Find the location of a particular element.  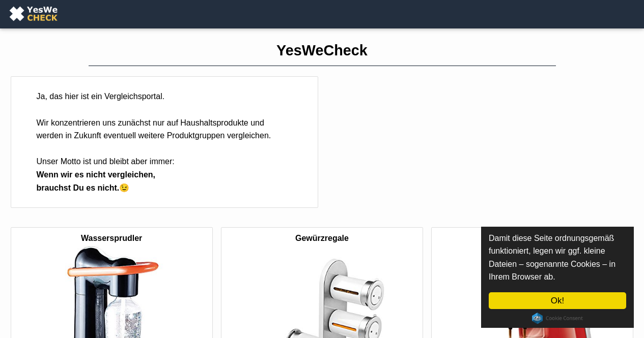

img: YesWeCheck Logo is located at coordinates (33, 13).